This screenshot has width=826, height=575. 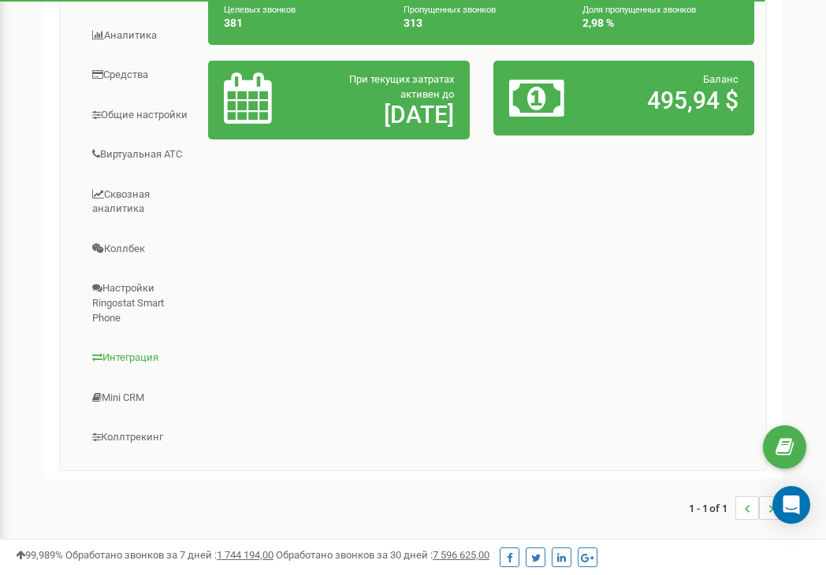 I want to click on a: Общие настройки, so click(x=140, y=115).